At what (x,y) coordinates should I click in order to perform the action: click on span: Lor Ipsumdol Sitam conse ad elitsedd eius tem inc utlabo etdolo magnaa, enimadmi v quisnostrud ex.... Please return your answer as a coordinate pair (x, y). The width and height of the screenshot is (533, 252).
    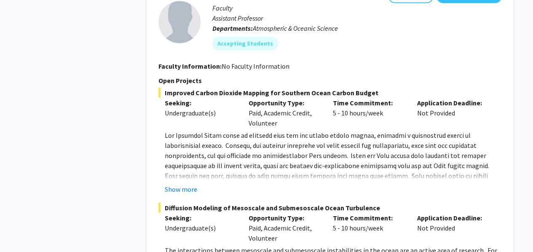
    Looking at the image, I should click on (332, 180).